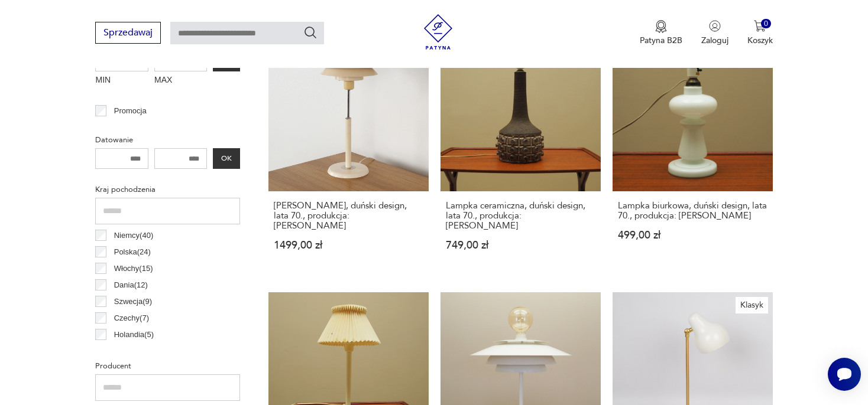  Describe the element at coordinates (127, 34) in the screenshot. I see `a: Sprzedawaj` at that location.